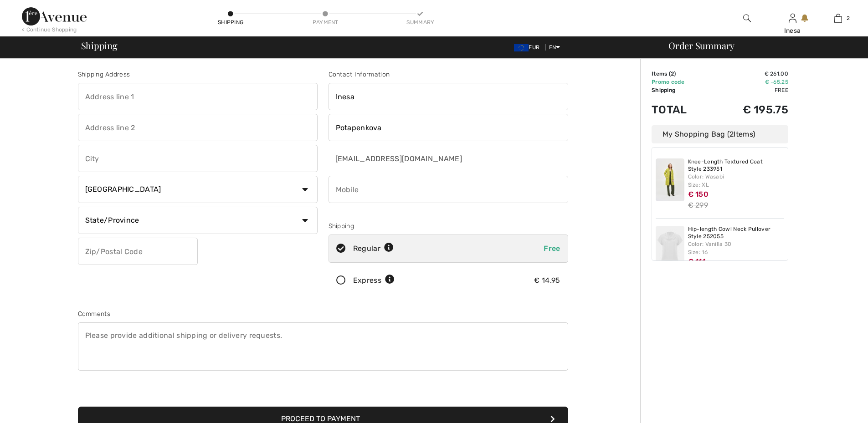 This screenshot has height=423, width=868. What do you see at coordinates (49, 29) in the screenshot?
I see `div: < Continue Shopping` at bounding box center [49, 29].